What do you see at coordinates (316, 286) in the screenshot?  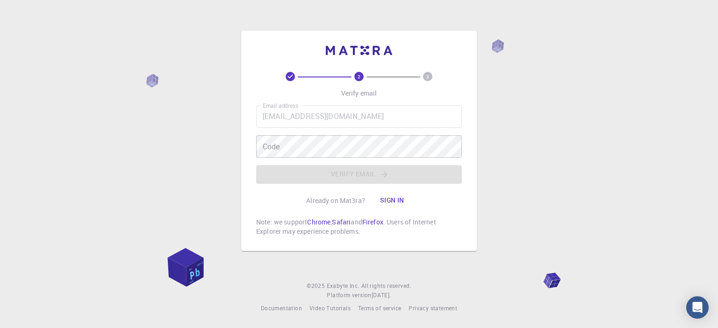 I see `span: © 2025` at bounding box center [316, 286].